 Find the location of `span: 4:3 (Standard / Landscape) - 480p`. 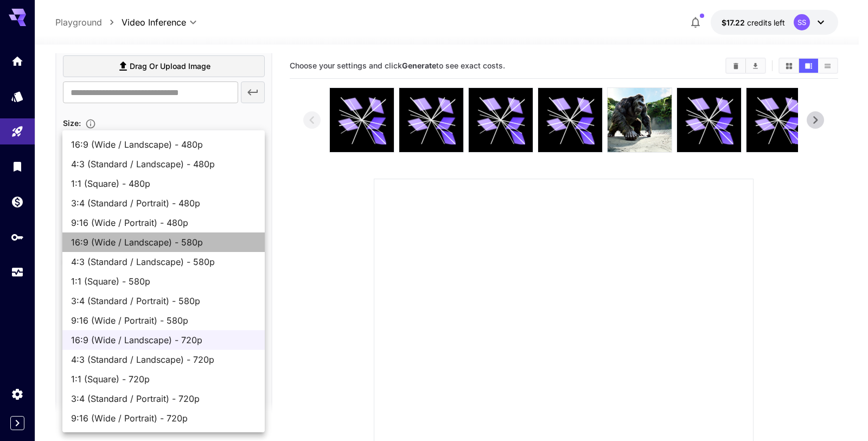

span: 4:3 (Standard / Landscape) - 480p is located at coordinates (163, 164).